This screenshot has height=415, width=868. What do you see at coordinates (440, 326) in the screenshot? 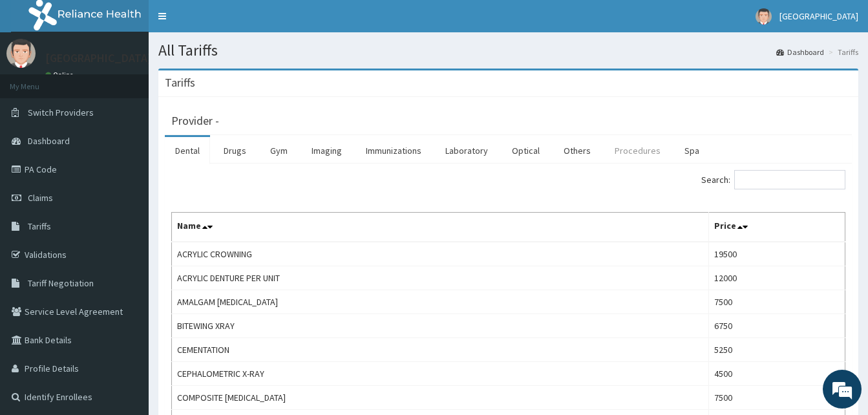
I see `td: BITEWING XRAY` at bounding box center [440, 326].